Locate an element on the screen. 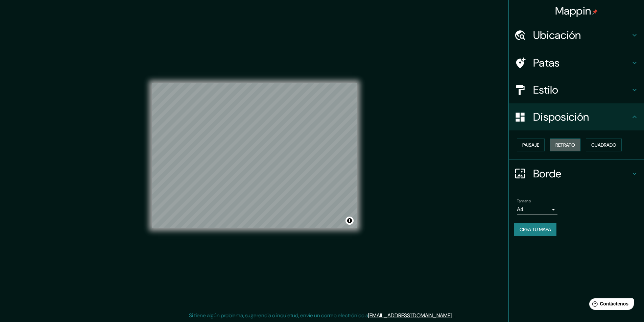 This screenshot has width=644, height=322. font: Estilo is located at coordinates (546, 90).